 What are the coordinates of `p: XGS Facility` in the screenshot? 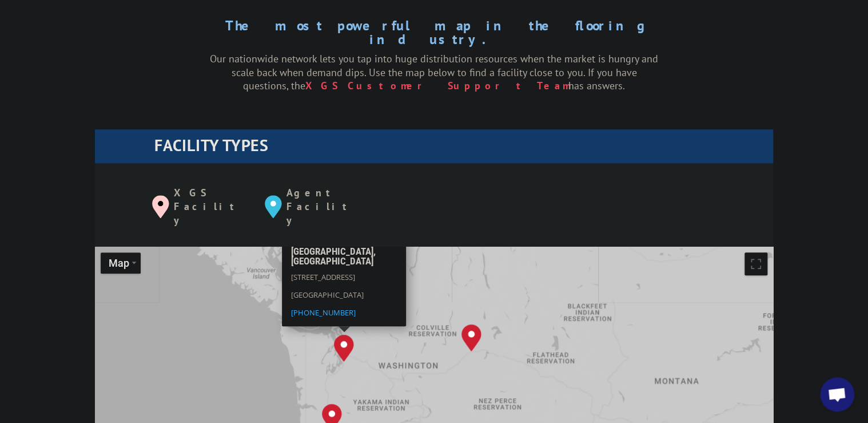 It's located at (211, 206).